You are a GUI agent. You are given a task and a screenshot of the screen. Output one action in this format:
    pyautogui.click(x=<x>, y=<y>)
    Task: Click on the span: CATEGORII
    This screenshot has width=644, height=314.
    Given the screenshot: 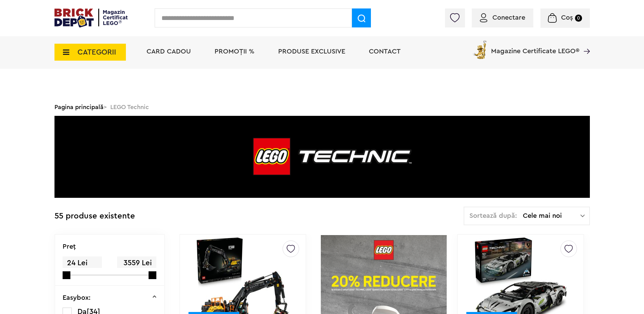 What is the action you would take?
    pyautogui.click(x=97, y=52)
    